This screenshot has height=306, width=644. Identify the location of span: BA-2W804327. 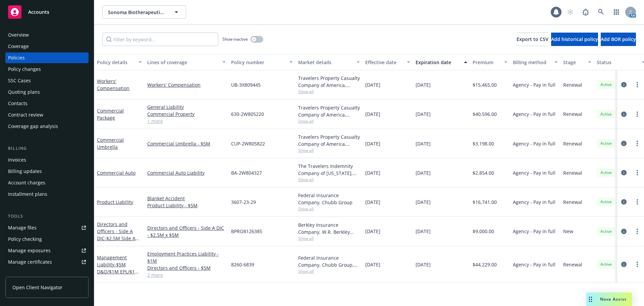
(246, 173).